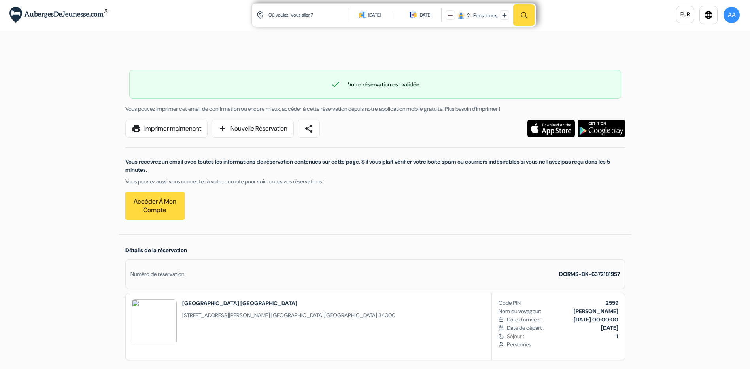 The image size is (750, 369). Describe the element at coordinates (612, 303) in the screenshot. I see `b: 2559` at that location.